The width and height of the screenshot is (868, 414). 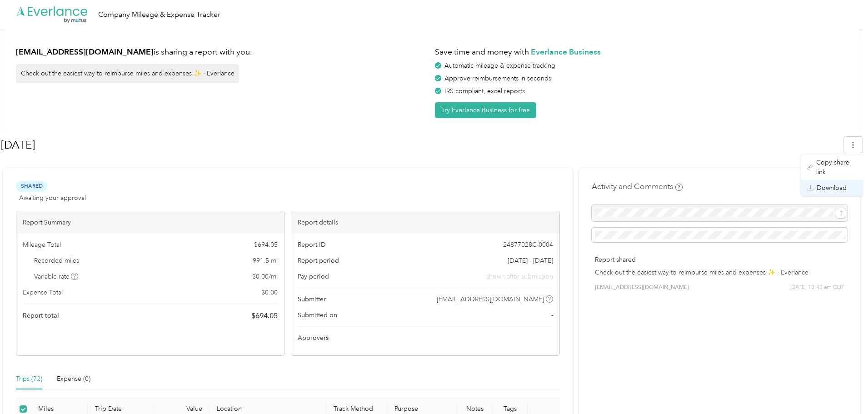 I want to click on h4: Activity and Comments, so click(x=637, y=186).